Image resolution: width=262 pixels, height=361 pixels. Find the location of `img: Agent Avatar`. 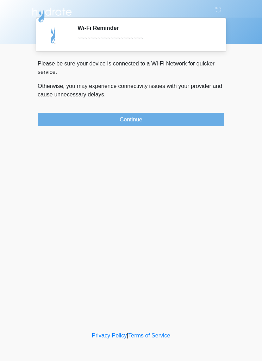

img: Agent Avatar is located at coordinates (53, 35).